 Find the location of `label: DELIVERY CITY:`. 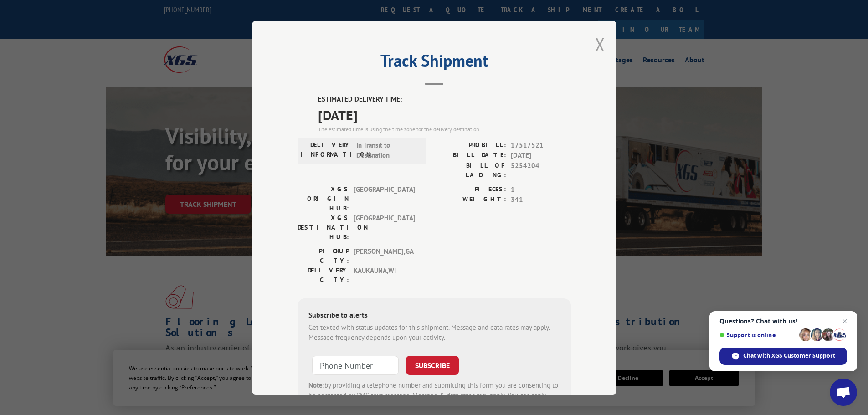

label: DELIVERY CITY: is located at coordinates (323, 275).